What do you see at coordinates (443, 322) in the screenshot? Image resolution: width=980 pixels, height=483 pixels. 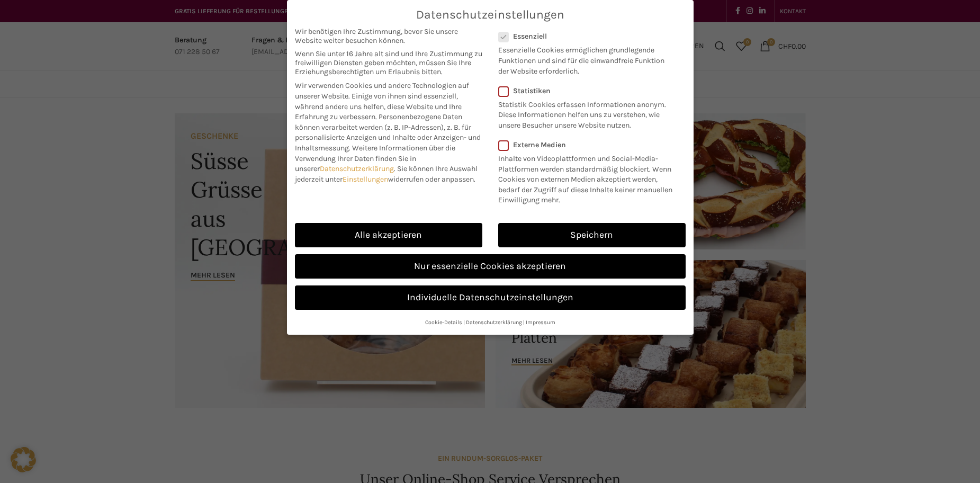 I see `a: Cookie-Details` at bounding box center [443, 322].